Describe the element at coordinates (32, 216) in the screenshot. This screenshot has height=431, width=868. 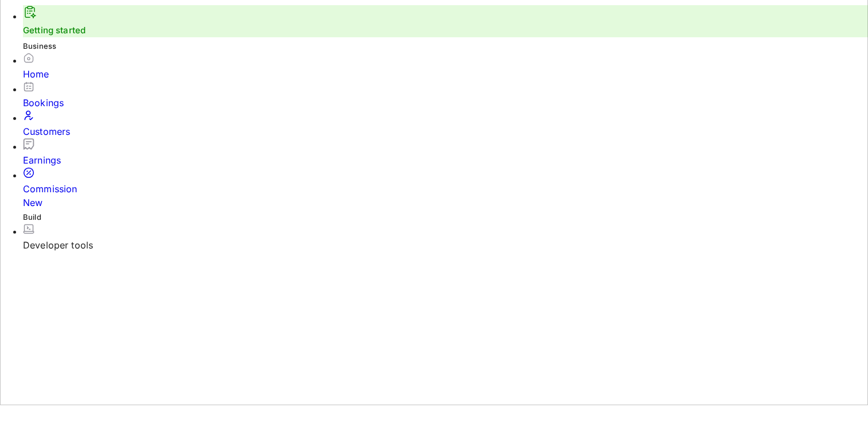
I see `span: Build` at that location.